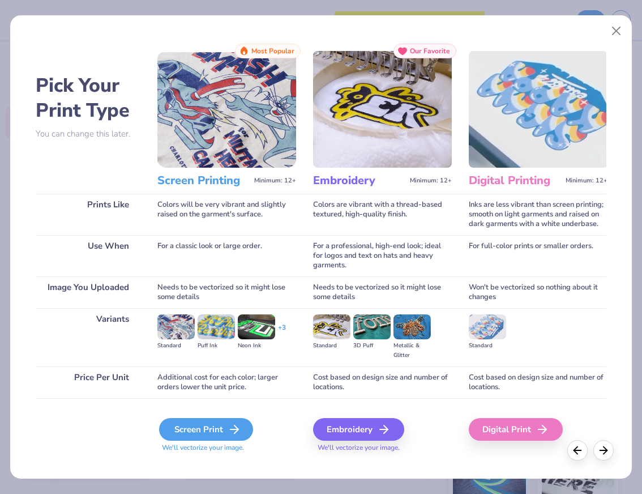  What do you see at coordinates (372, 345) in the screenshot?
I see `div: 3D Puff` at bounding box center [372, 345].